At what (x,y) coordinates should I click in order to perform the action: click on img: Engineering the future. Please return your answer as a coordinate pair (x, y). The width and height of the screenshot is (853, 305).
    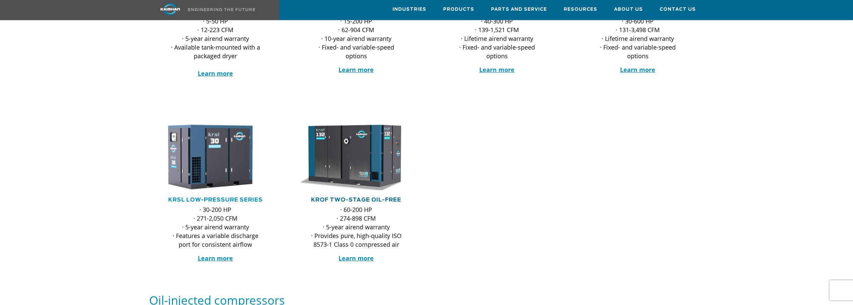
    Looking at the image, I should click on (222, 9).